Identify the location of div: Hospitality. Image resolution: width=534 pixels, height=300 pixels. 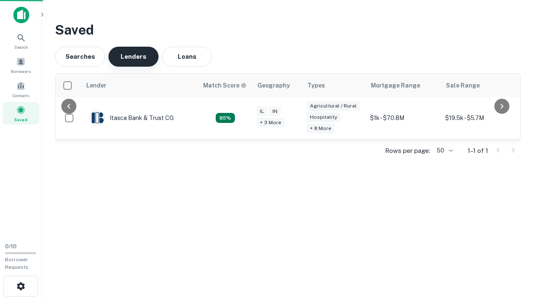
(323, 117).